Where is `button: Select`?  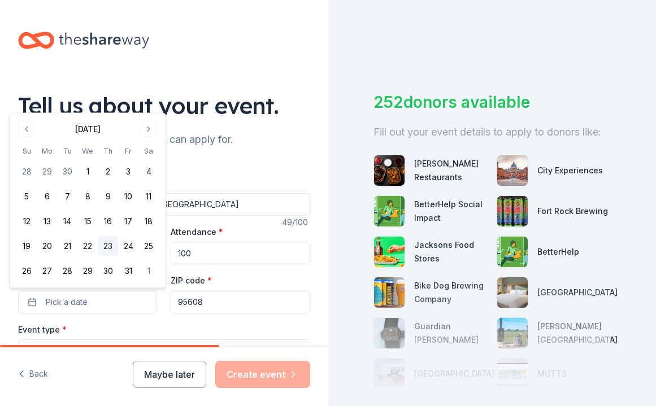 button: Select is located at coordinates (164, 351).